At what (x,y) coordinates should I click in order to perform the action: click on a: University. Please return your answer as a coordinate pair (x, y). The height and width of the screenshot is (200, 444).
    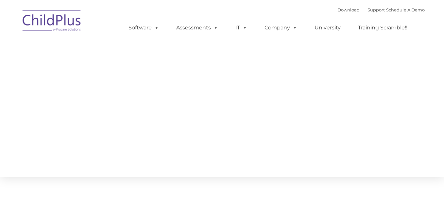
    Looking at the image, I should click on (328, 28).